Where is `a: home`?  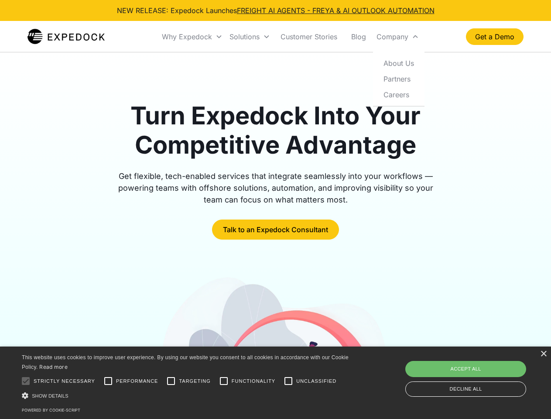
a: home is located at coordinates (66, 37).